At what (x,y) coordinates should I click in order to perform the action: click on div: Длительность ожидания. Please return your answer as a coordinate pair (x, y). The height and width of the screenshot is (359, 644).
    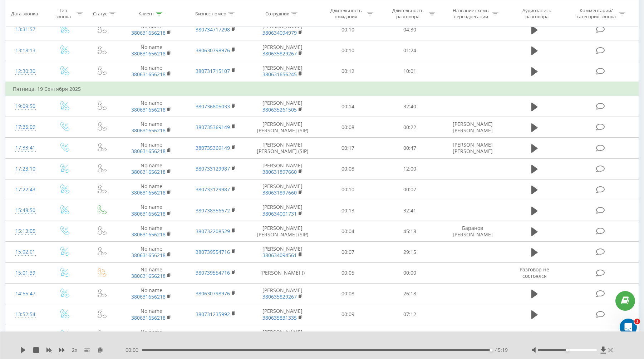
    Looking at the image, I should click on (346, 14).